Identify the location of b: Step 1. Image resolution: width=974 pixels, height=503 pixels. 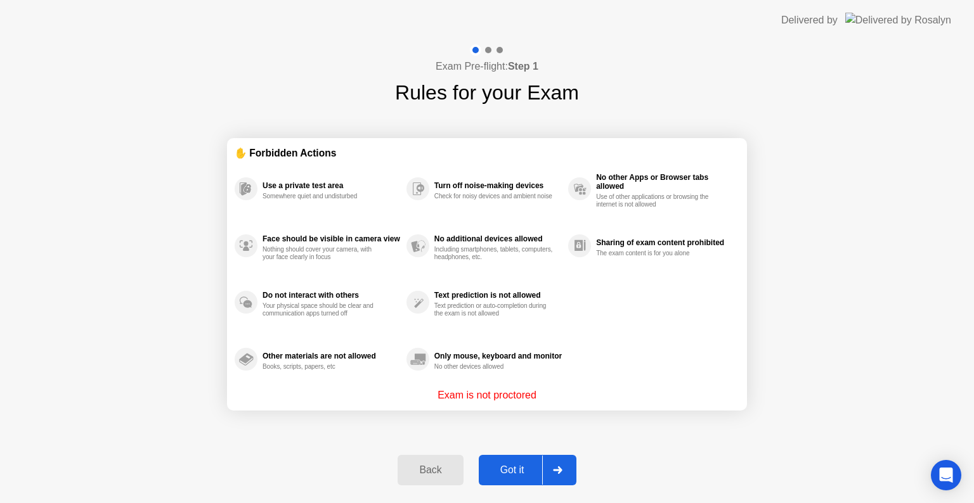
(523, 66).